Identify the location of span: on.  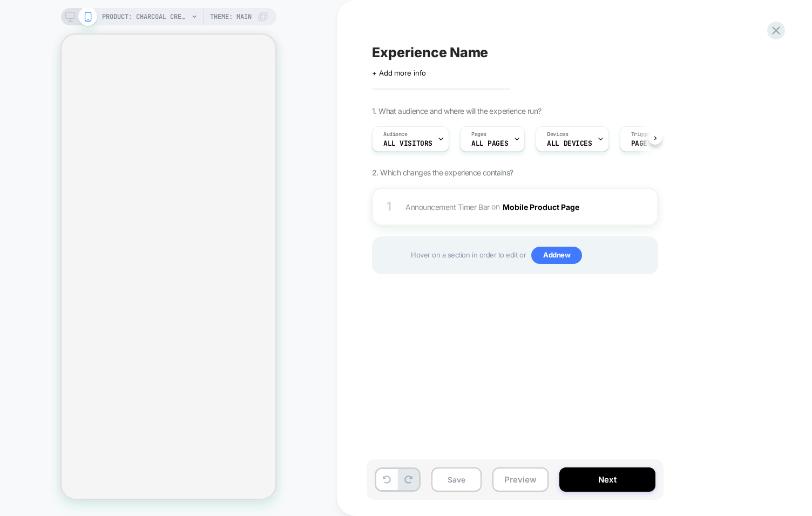
(495, 206).